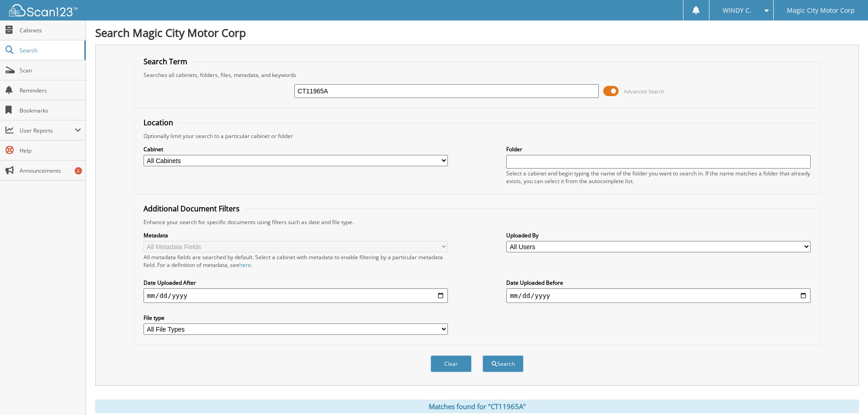  What do you see at coordinates (50, 150) in the screenshot?
I see `span: Help` at bounding box center [50, 150].